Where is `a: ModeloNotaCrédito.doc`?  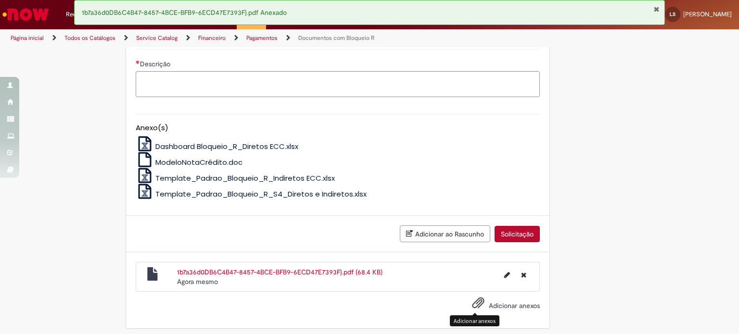
a: ModeloNotaCrédito.doc is located at coordinates (189, 162).